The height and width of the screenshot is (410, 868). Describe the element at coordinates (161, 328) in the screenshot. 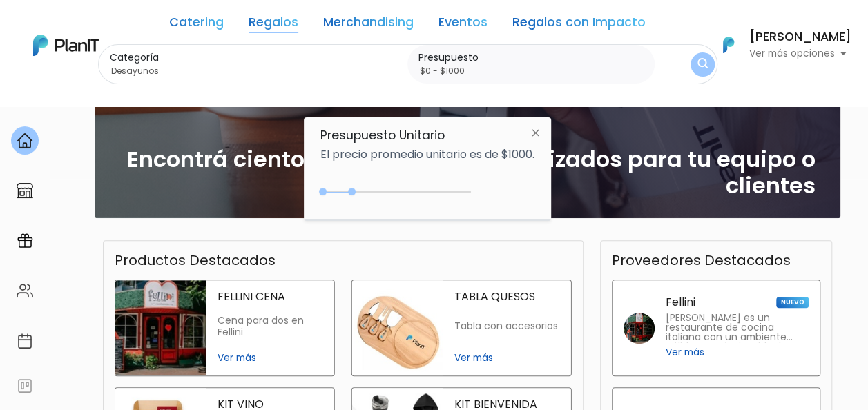

I see `img: fellini cena` at that location.